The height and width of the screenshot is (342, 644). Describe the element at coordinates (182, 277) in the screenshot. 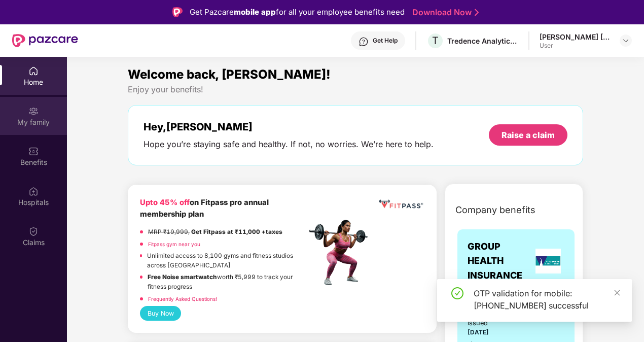

I see `strong: Free Noise smartwatch` at that location.